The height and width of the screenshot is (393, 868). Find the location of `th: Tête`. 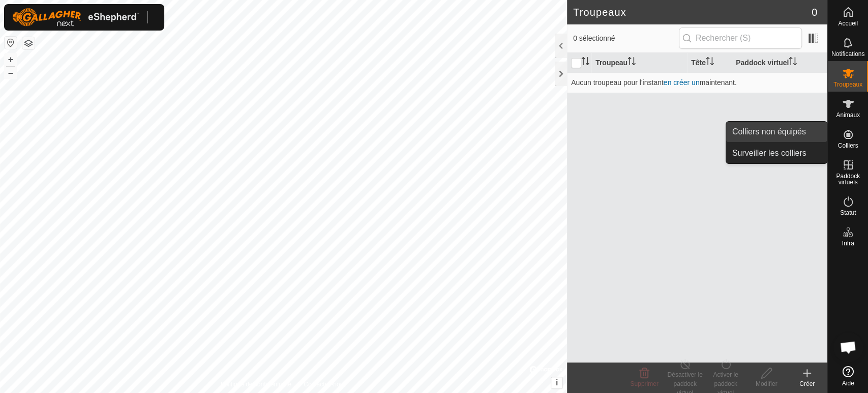

th: Tête is located at coordinates (710, 63).